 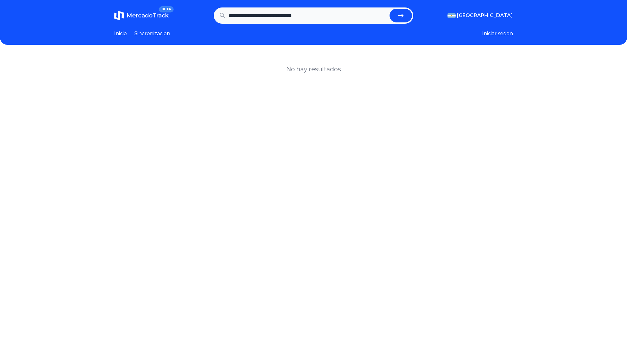 I want to click on a: MercadoTrackBETA, so click(x=141, y=15).